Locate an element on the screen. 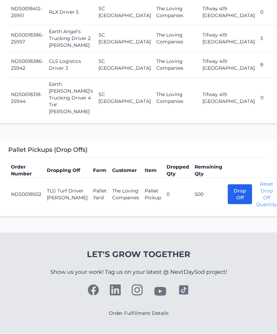  h3: Pallet Pickups (Drop Offs) is located at coordinates (139, 152).